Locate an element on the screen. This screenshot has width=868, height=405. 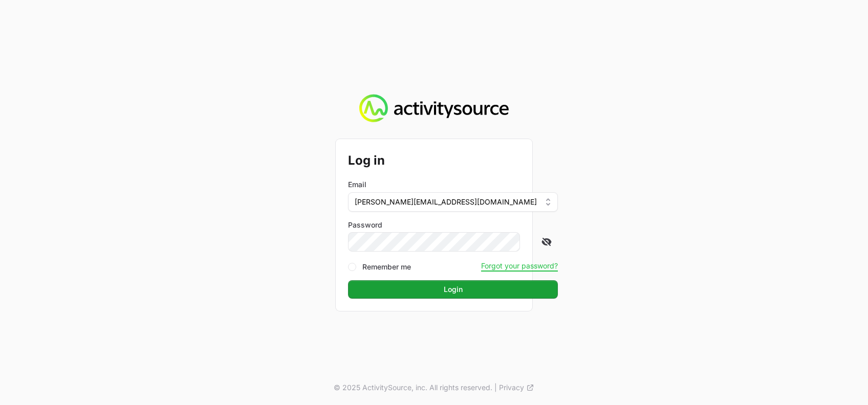
button: Login is located at coordinates (453, 290).